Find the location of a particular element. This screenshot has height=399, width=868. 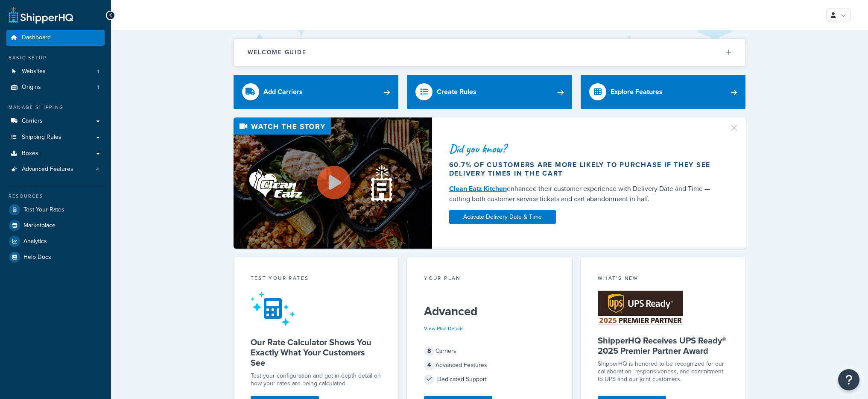

span: Help Docs is located at coordinates (37, 257).